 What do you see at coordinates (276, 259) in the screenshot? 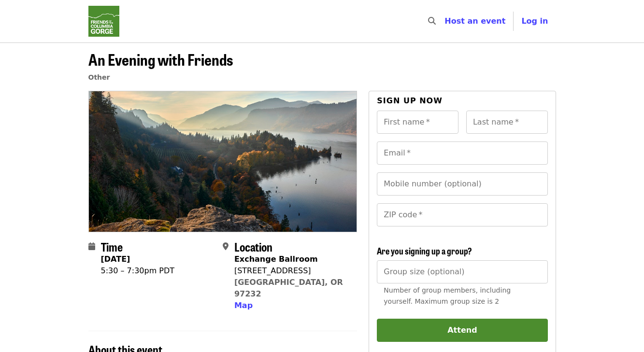
I see `strong: Exchange Ballroom` at bounding box center [276, 259].